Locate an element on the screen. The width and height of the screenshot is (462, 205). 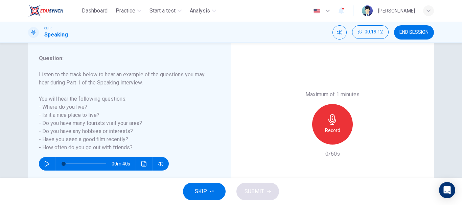
span: 00m 40s is located at coordinates (124, 164).